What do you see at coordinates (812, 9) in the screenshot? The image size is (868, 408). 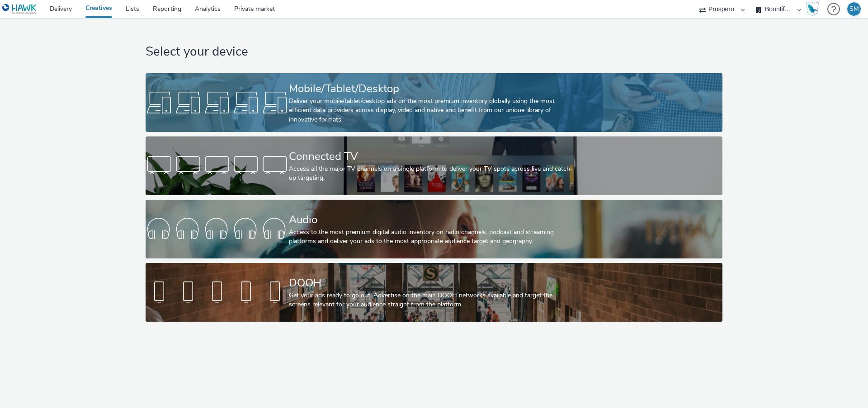 I see `img: Hawk Academy` at bounding box center [812, 9].